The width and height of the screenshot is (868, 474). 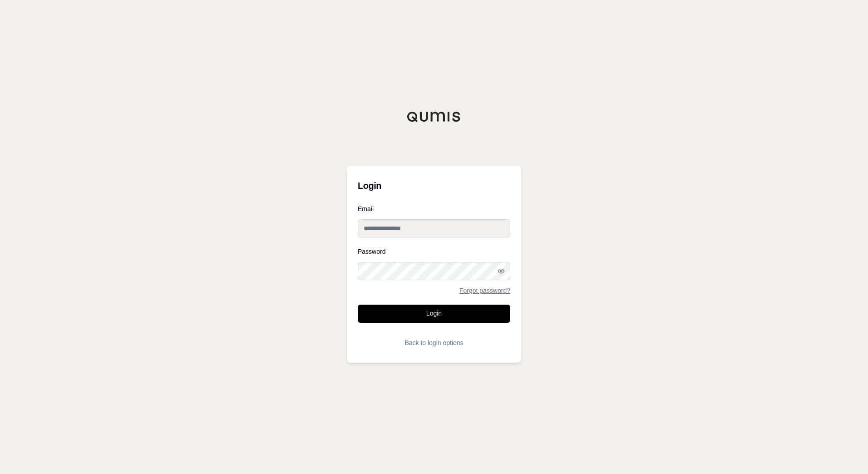 I want to click on h3: Login, so click(x=434, y=186).